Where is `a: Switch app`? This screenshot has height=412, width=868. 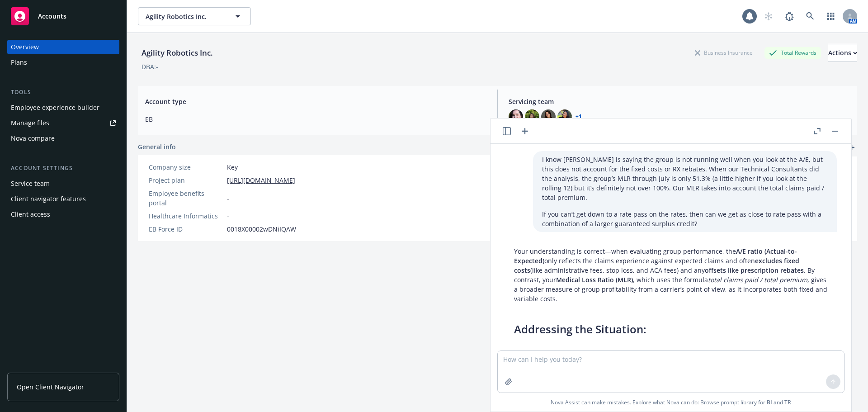 a: Switch app is located at coordinates (831, 17).